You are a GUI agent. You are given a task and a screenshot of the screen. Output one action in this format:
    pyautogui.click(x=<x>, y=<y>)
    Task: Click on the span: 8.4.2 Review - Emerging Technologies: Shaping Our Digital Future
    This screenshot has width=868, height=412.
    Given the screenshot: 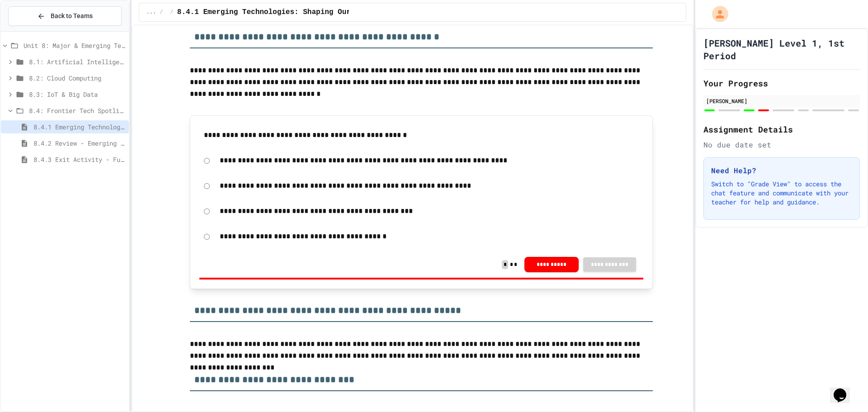 What is the action you would take?
    pyautogui.click(x=79, y=143)
    